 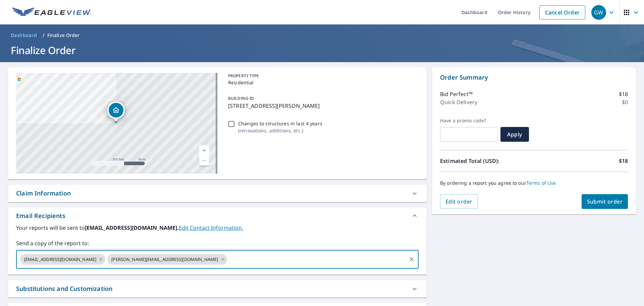 What do you see at coordinates (459, 202) in the screenshot?
I see `span: Edit order` at bounding box center [459, 202].